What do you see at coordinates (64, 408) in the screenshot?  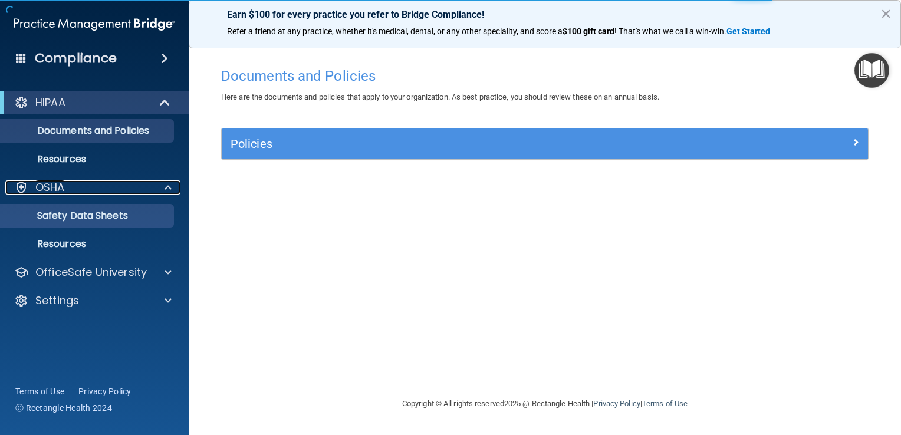 I see `span: Ⓒ Rectangle Health 2024` at bounding box center [64, 408].